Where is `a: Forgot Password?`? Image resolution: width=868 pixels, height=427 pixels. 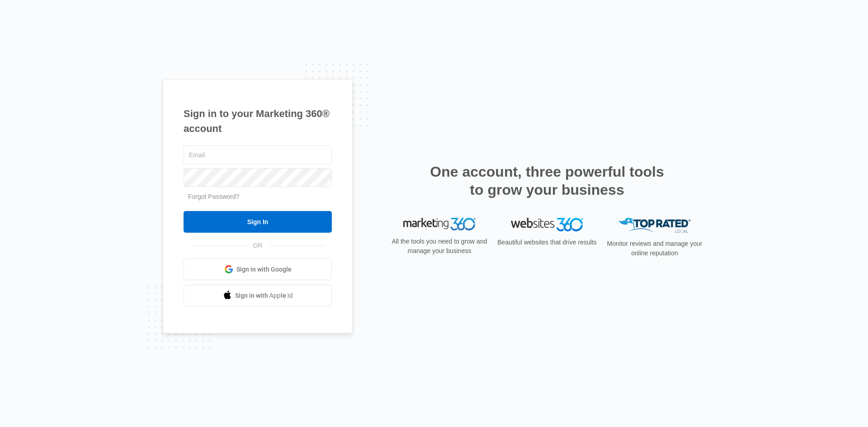 a: Forgot Password? is located at coordinates (214, 197).